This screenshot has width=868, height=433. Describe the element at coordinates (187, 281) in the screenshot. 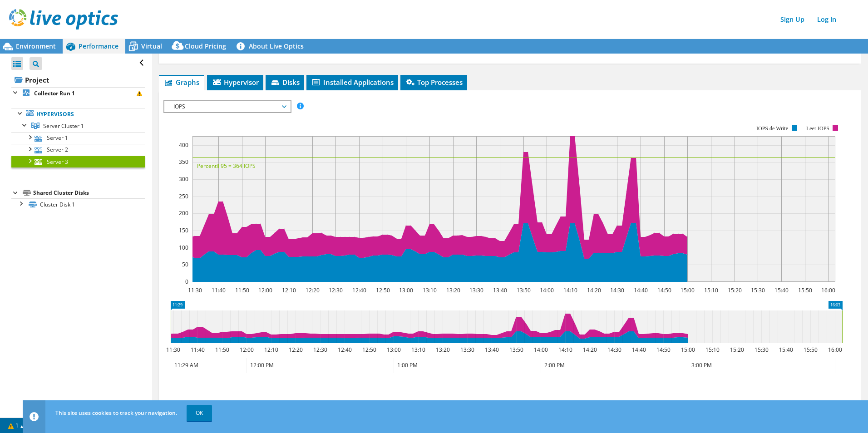

I see `text: 0` at that location.